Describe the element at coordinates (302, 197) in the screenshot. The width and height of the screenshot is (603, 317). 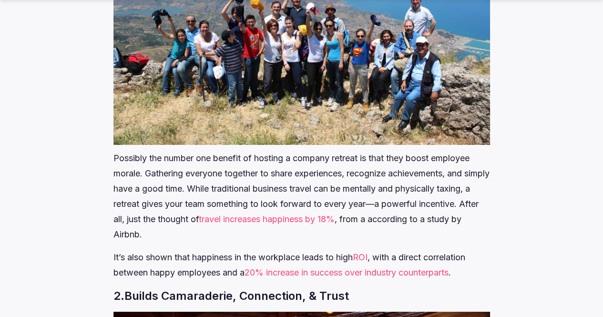
I see `p: Possibly the number one benefit of hosting a company retreat is that they boost employee morale. ...` at that location.